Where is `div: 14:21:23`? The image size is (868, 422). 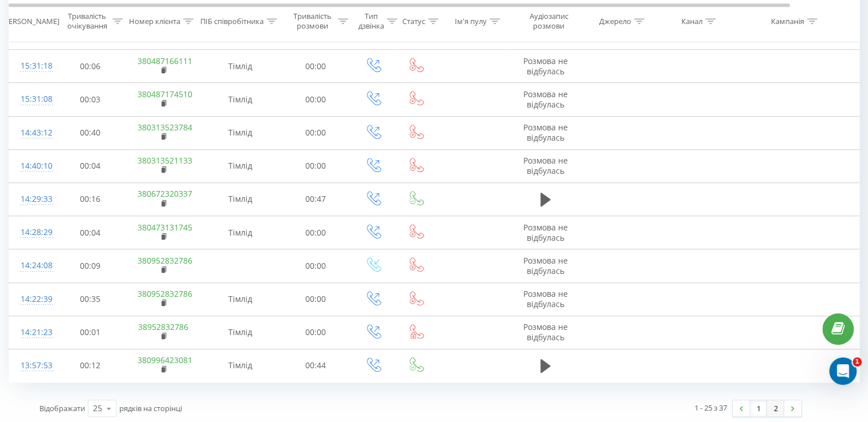 div: 14:21:23 is located at coordinates (32, 332).